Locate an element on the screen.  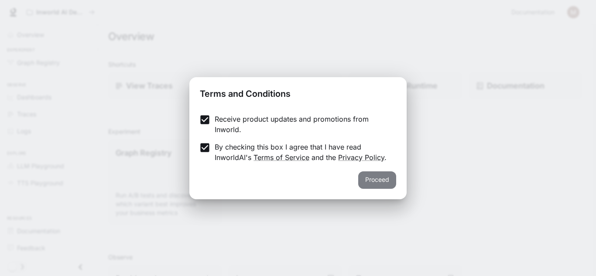
p: By checking this box I agree that I have read InworldAI's and the . is located at coordinates (302, 152).